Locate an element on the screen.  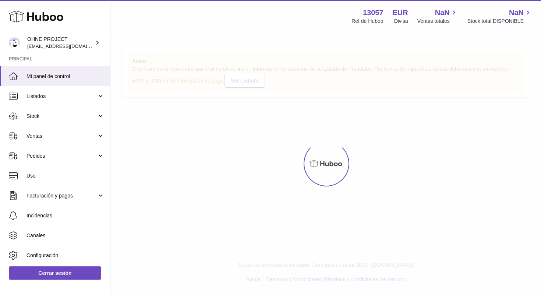
span: Ventas totales is located at coordinates (438, 21).